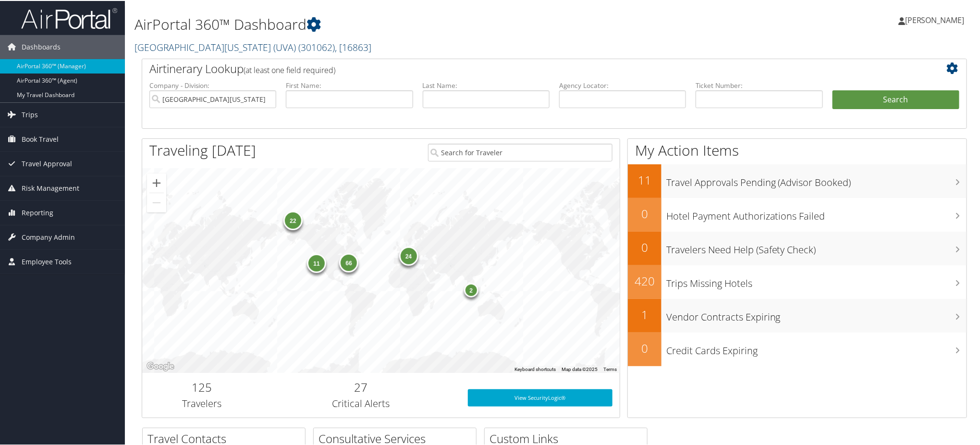  Describe the element at coordinates (645, 179) in the screenshot. I see `h2: 11` at that location.